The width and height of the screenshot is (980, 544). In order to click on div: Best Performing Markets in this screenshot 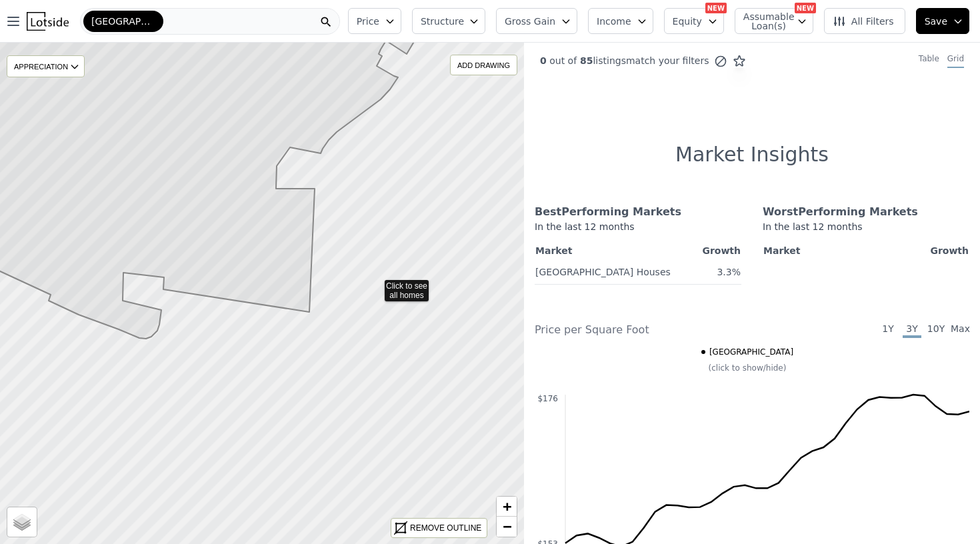, I will do `click(638, 212)`.